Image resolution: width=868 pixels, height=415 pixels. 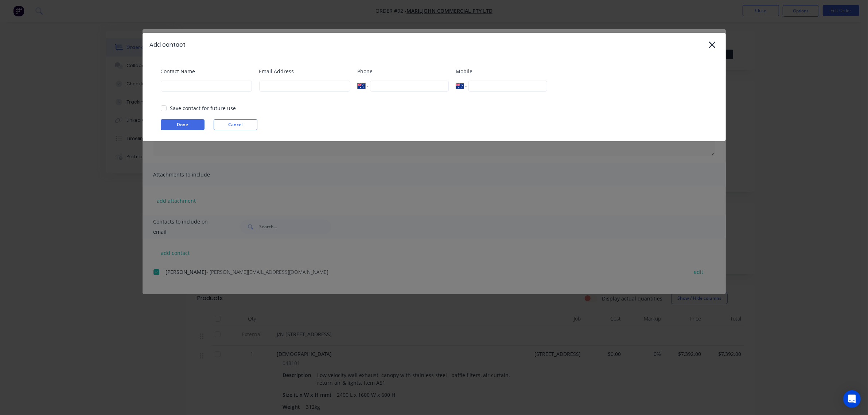 What do you see at coordinates (182, 125) in the screenshot?
I see `button: Done` at bounding box center [182, 125].